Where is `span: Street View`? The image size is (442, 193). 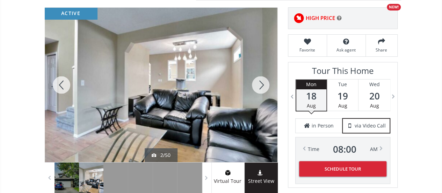 span: Street View is located at coordinates (261, 181).